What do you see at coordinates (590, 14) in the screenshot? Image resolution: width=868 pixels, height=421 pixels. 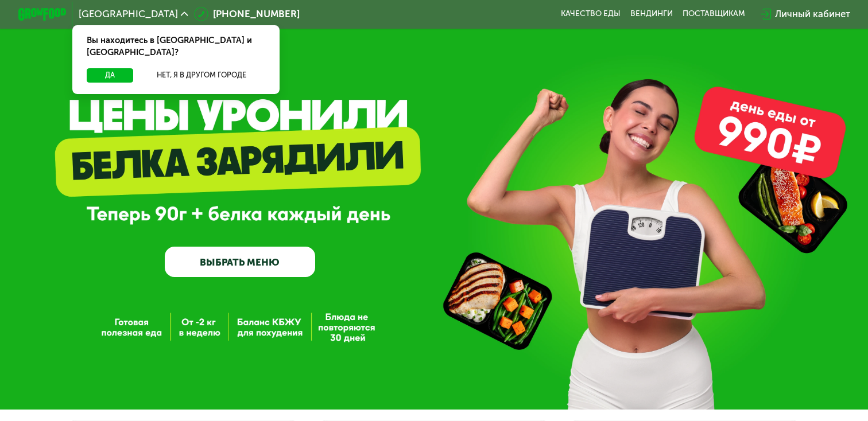 I see `a: Качество еды` at bounding box center [590, 14].